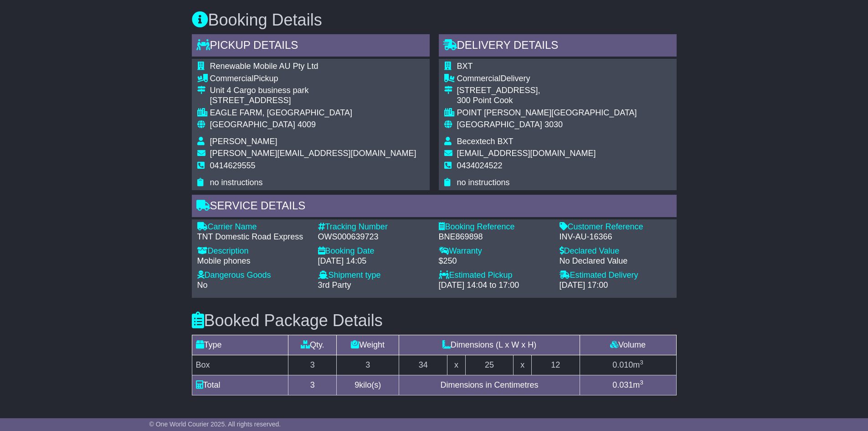 This screenshot has width=868, height=431. Describe the element at coordinates (547, 100) in the screenshot. I see `div: 300 Point Cook` at that location.